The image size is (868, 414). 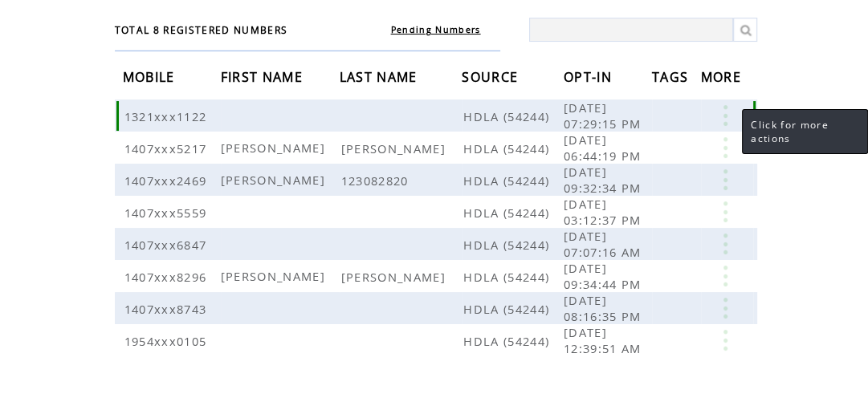 What do you see at coordinates (168, 213) in the screenshot?
I see `span: 1407xxx5559` at bounding box center [168, 213].